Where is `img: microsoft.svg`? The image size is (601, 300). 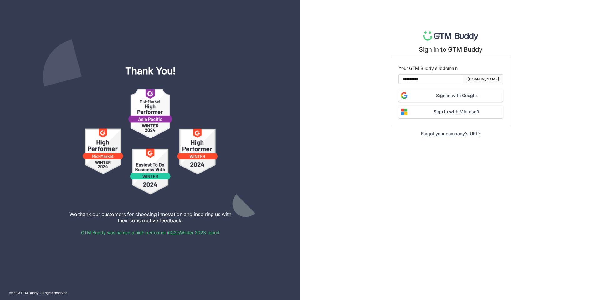 img: microsoft.svg is located at coordinates (404, 112).